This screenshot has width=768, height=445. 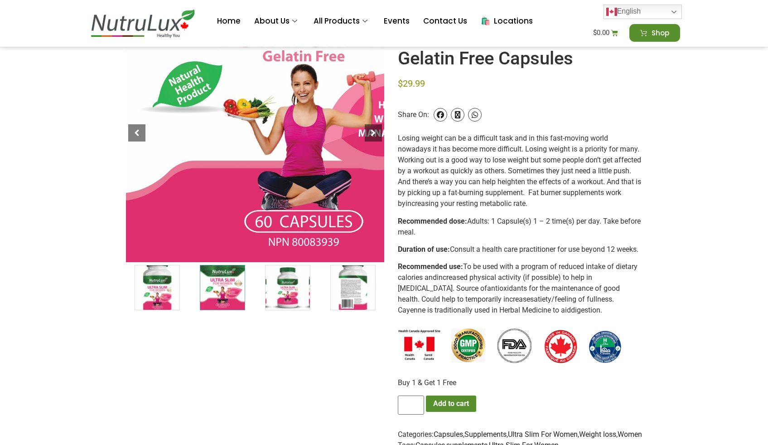 I want to click on a: Shop, so click(x=655, y=33).